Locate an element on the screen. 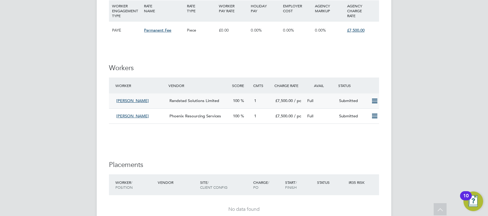 This screenshot has width=488, height=216. span: Permanent Fee is located at coordinates (157, 30).